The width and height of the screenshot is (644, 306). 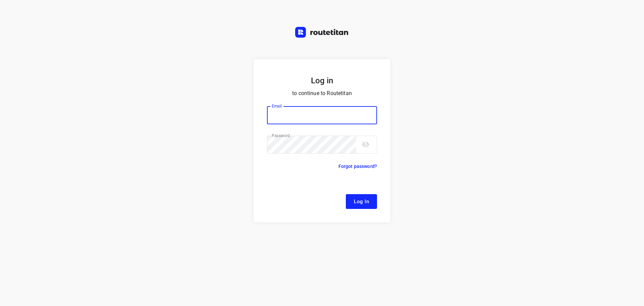 I want to click on p: to continue to Routetitan, so click(x=322, y=93).